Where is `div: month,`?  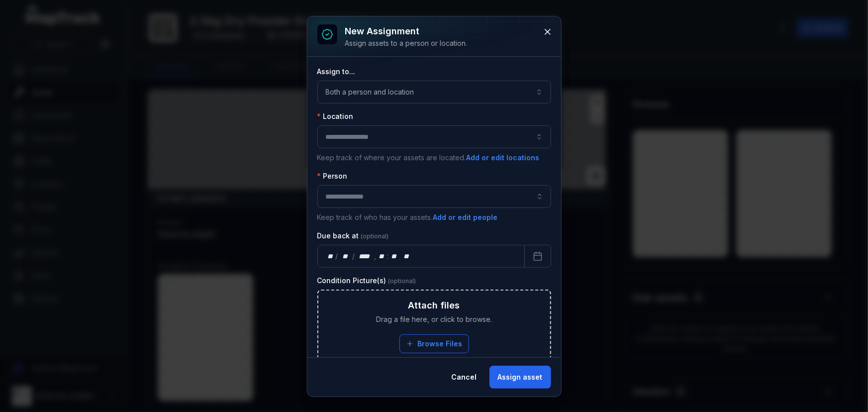
div: month, is located at coordinates (345, 256).